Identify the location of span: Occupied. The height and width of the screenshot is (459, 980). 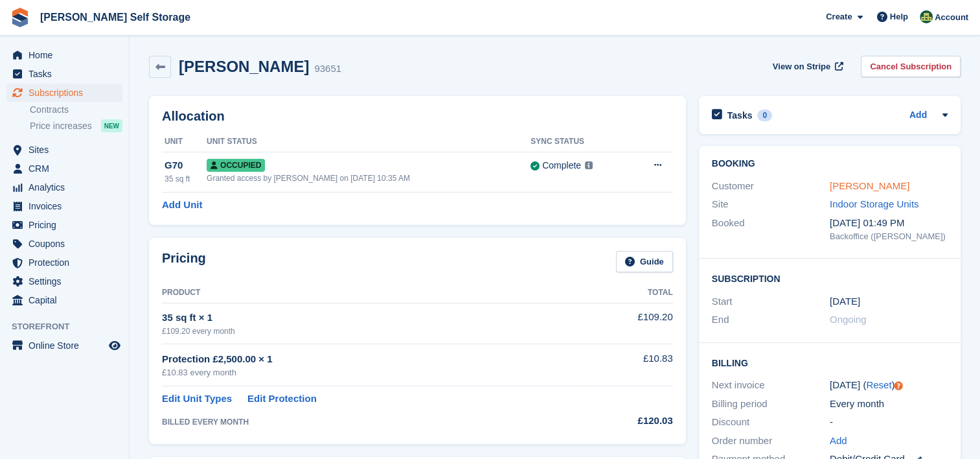
(236, 165).